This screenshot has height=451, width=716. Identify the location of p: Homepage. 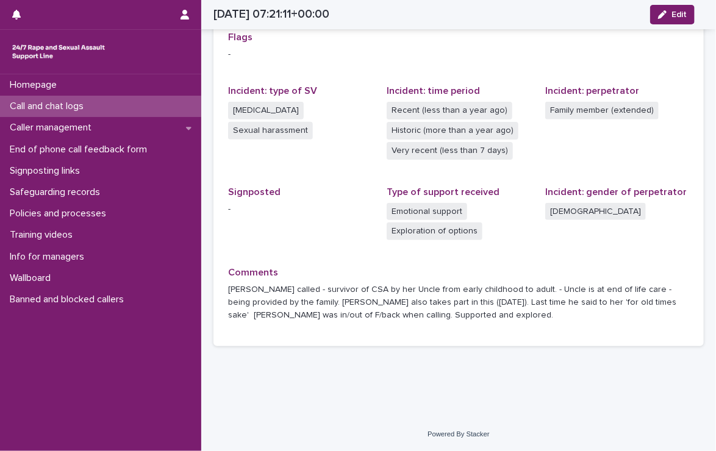
(35, 85).